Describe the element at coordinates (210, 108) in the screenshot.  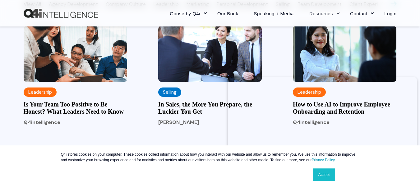
I see `h3: In Sales, the More You Prepare, the Luckier You Get` at that location.